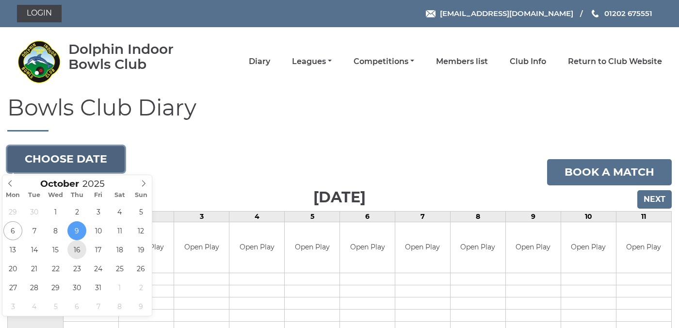  I want to click on span: September 30, 2025, so click(34, 212).